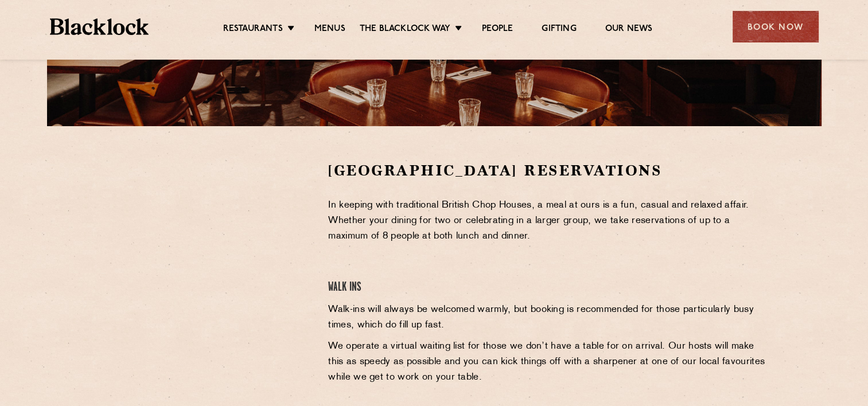 The height and width of the screenshot is (406, 868). Describe the element at coordinates (628, 30) in the screenshot. I see `a: Our News` at that location.